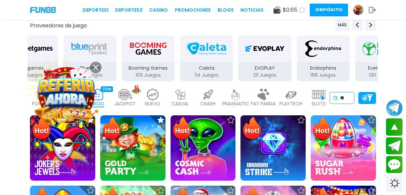  I want to click on img: slots_light.webp, so click(319, 94).